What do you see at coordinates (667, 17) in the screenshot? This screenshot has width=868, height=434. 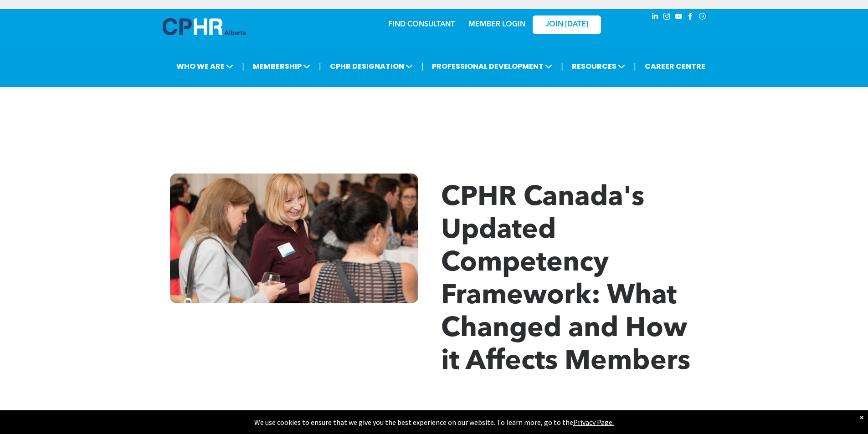 I see `a: instagram` at bounding box center [667, 17].